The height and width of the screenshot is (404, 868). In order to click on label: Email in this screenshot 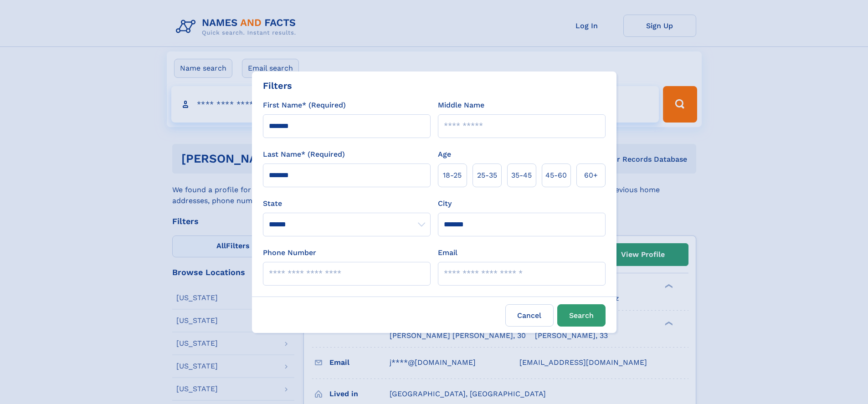, I will do `click(448, 253)`.